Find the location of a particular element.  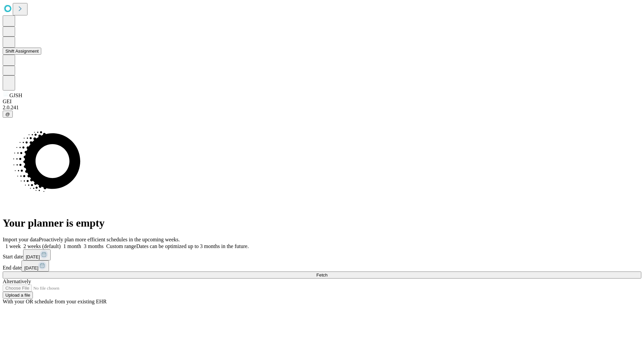

span: 1 month is located at coordinates (72, 246).